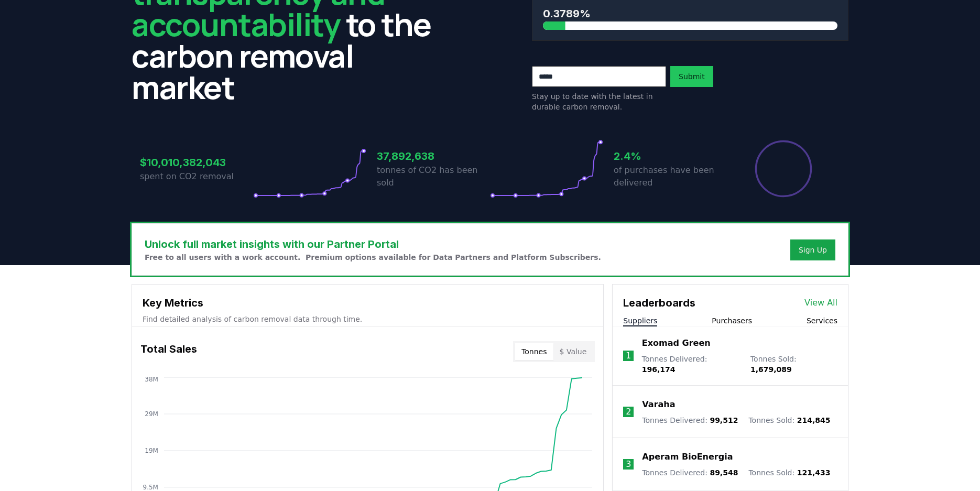 This screenshot has height=491, width=980. What do you see at coordinates (813, 250) in the screenshot?
I see `div: Sign Up` at bounding box center [813, 250].